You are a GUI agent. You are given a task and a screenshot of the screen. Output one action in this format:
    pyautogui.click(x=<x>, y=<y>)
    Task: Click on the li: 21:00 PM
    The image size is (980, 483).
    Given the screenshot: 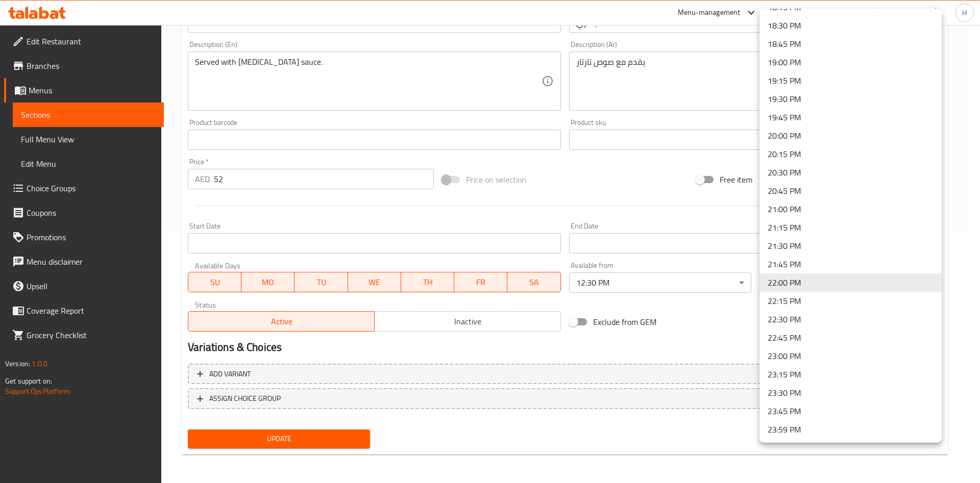 What is the action you would take?
    pyautogui.click(x=850, y=209)
    